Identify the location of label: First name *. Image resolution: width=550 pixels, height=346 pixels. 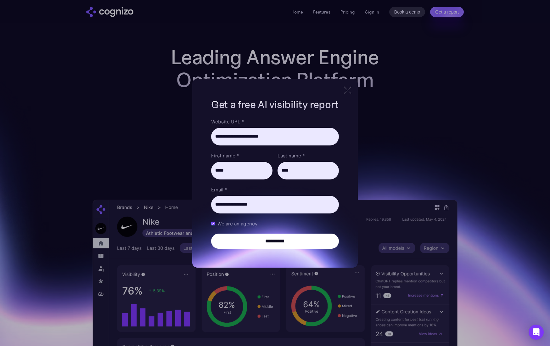
(242, 156).